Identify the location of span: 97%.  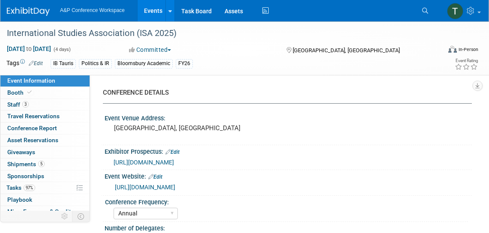
(29, 188).